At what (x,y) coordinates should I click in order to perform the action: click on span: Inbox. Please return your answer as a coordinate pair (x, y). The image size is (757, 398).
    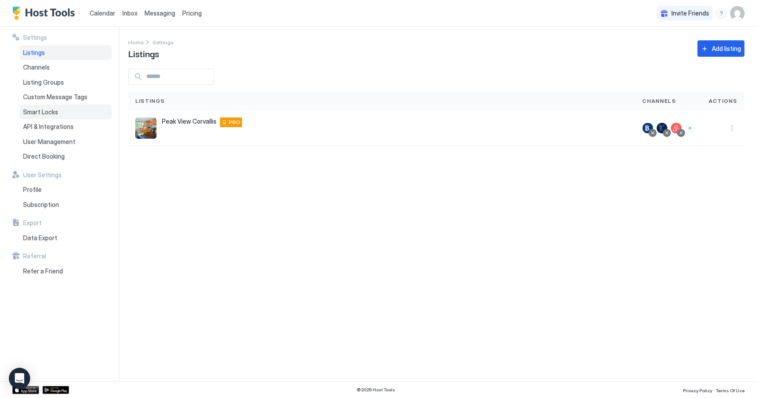
    Looking at the image, I should click on (130, 13).